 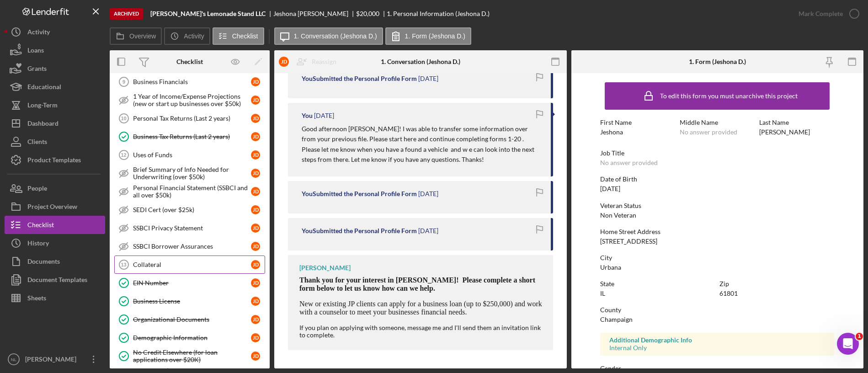 I want to click on span: New or existing JP clients can apply for a business loan (up to $250,000) and work with a counsel..., so click(x=420, y=307).